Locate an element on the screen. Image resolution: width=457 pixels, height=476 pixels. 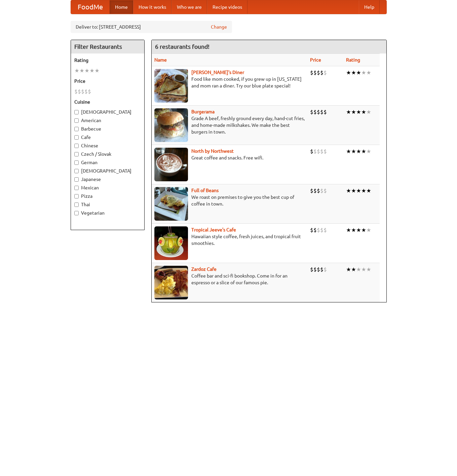
img: burgerama.jpg is located at coordinates (171, 125).